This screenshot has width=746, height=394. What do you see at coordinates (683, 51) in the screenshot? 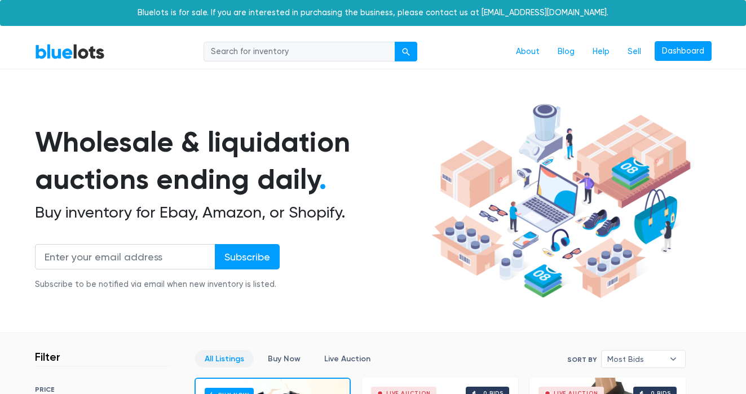
I see `a: Dashboard` at bounding box center [683, 51].